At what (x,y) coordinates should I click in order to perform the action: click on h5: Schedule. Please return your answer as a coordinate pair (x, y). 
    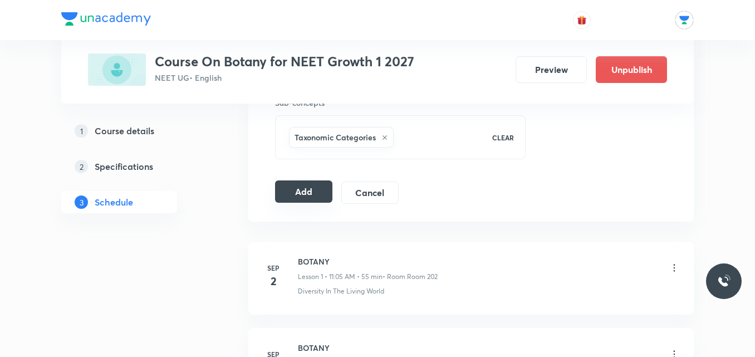
    Looking at the image, I should click on (114, 202).